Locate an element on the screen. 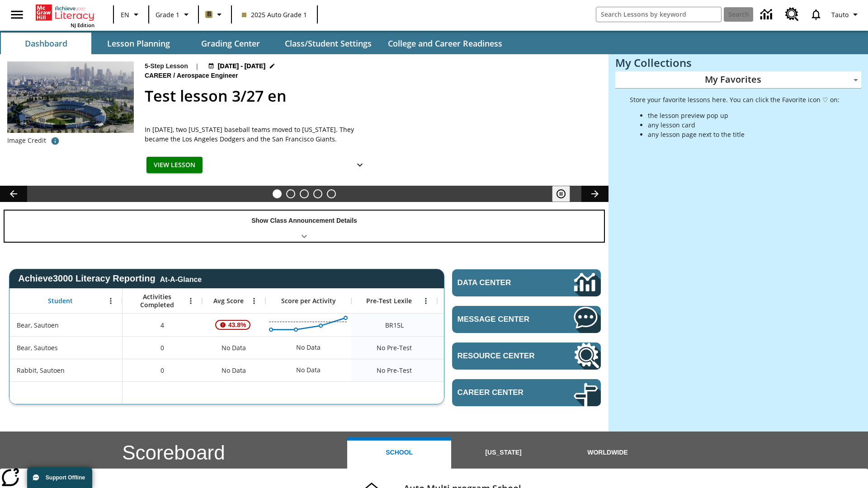  input: search field is located at coordinates (659, 15).